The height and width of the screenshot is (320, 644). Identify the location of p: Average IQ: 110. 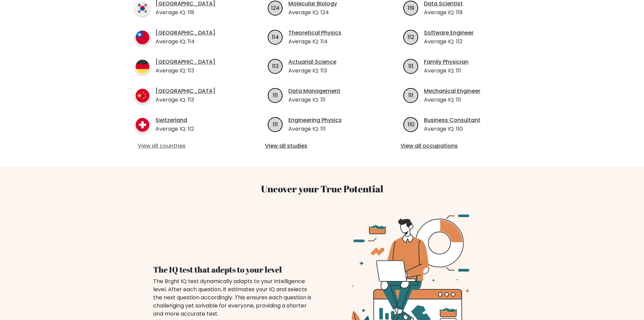
(452, 129).